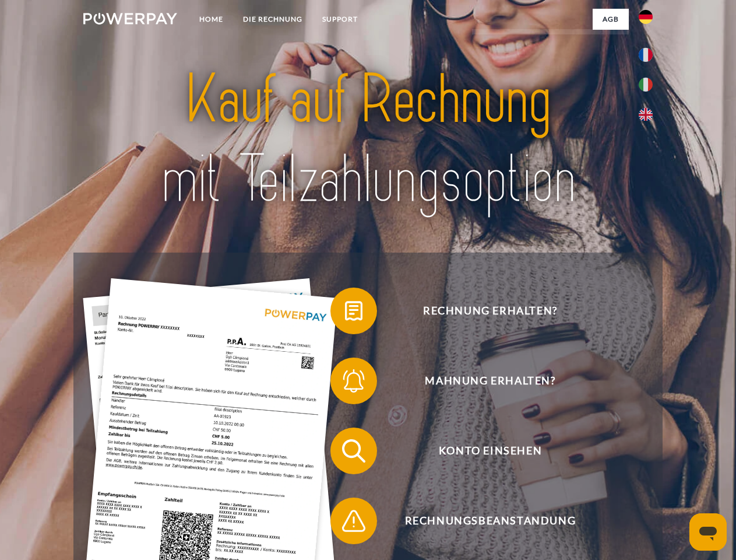 This screenshot has height=560, width=736. What do you see at coordinates (490, 521) in the screenshot?
I see `span: Rechnungsbeanstandung` at bounding box center [490, 521].